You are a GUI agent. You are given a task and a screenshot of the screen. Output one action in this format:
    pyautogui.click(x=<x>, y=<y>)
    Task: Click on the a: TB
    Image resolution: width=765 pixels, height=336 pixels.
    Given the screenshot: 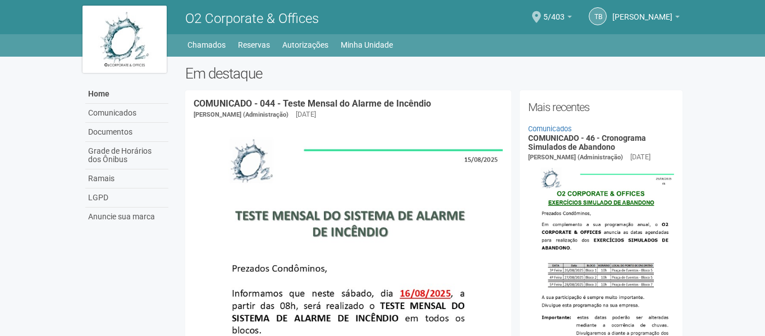 What is the action you would take?
    pyautogui.click(x=598, y=16)
    